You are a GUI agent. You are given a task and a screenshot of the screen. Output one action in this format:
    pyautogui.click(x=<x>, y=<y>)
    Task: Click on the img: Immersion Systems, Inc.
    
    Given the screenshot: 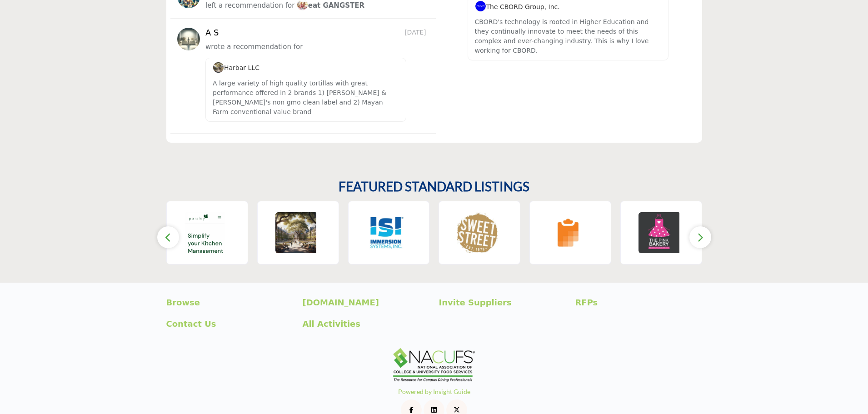 What is the action you would take?
    pyautogui.click(x=387, y=232)
    